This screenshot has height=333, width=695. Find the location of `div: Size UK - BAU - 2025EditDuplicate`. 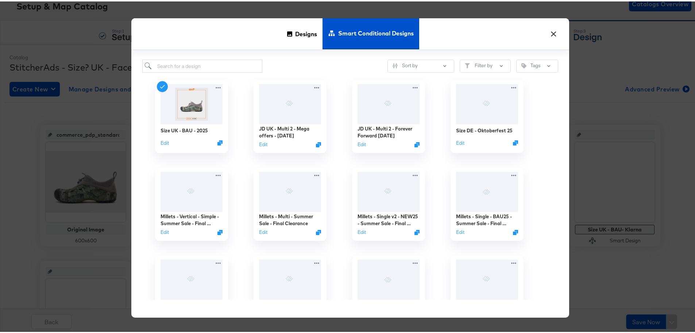

div: Size UK - BAU - 2025EditDuplicate is located at coordinates (192, 115).